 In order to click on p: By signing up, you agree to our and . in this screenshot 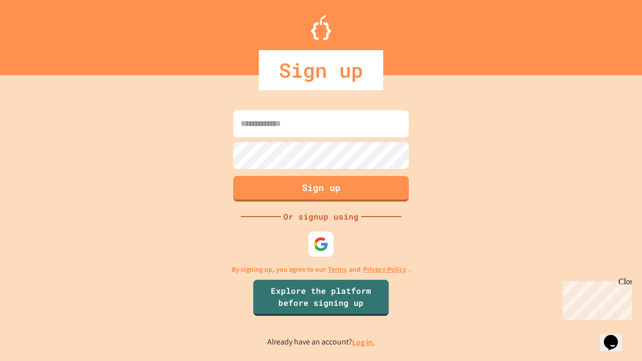, I will do `click(321, 269)`.